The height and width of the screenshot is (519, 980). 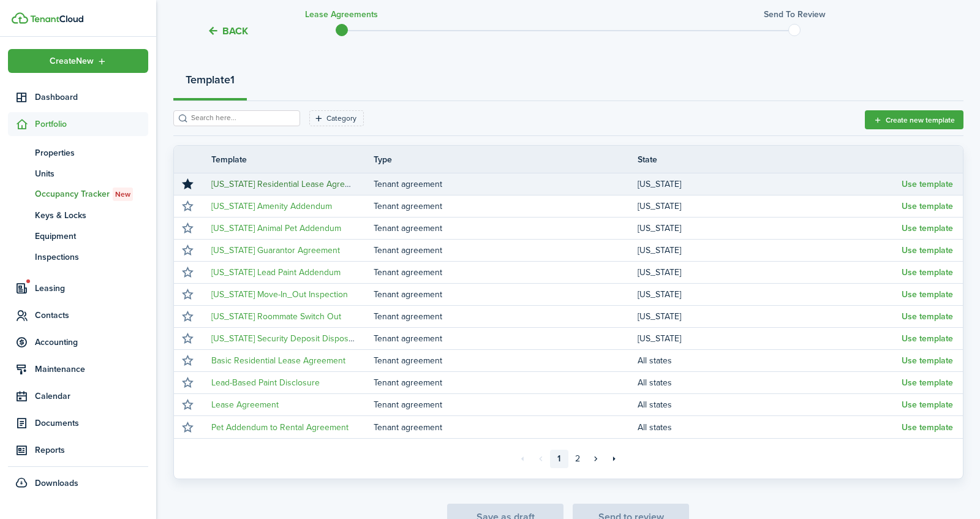 I want to click on span: Properties, so click(x=91, y=152).